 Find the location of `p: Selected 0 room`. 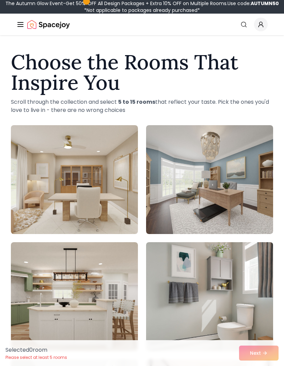

p: Selected 0 room is located at coordinates (36, 350).